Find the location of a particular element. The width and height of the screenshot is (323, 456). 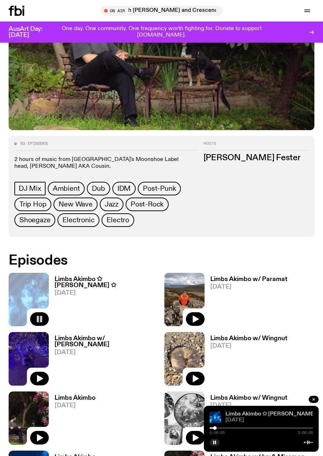

a: Shoegaze is located at coordinates (35, 220).